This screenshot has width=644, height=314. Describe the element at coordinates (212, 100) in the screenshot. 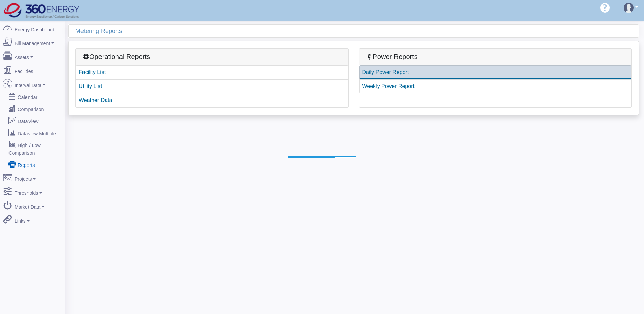

I see `a: Weather Data` at that location.